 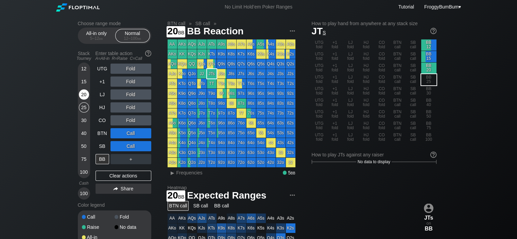 What do you see at coordinates (222, 113) in the screenshot?
I see `div: 97o` at bounding box center [222, 113].